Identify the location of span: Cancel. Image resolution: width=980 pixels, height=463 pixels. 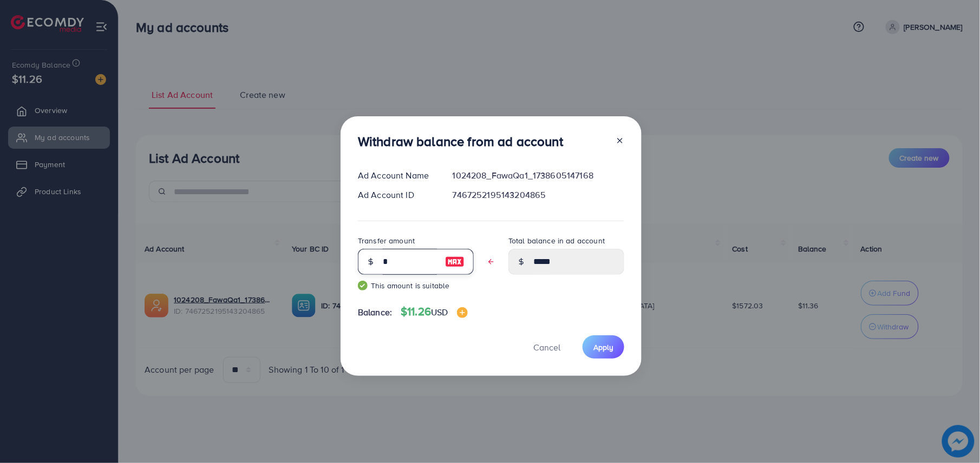
(547, 347).